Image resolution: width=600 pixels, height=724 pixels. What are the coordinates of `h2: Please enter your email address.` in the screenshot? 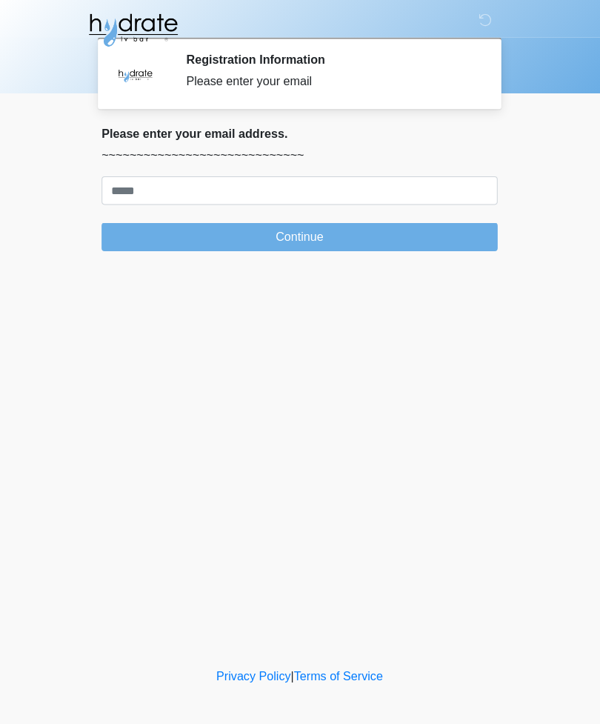 It's located at (300, 132).